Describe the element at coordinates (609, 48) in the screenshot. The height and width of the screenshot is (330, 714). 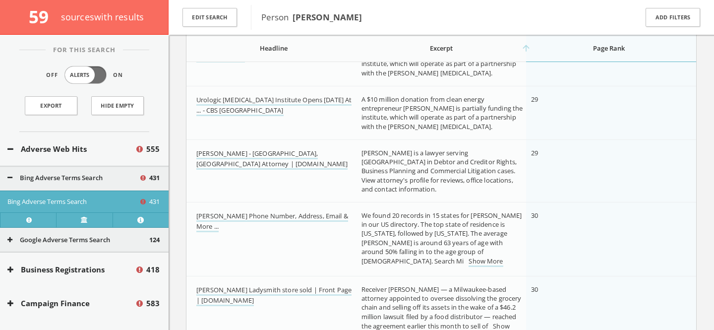
I see `span: Page Rank` at that location.